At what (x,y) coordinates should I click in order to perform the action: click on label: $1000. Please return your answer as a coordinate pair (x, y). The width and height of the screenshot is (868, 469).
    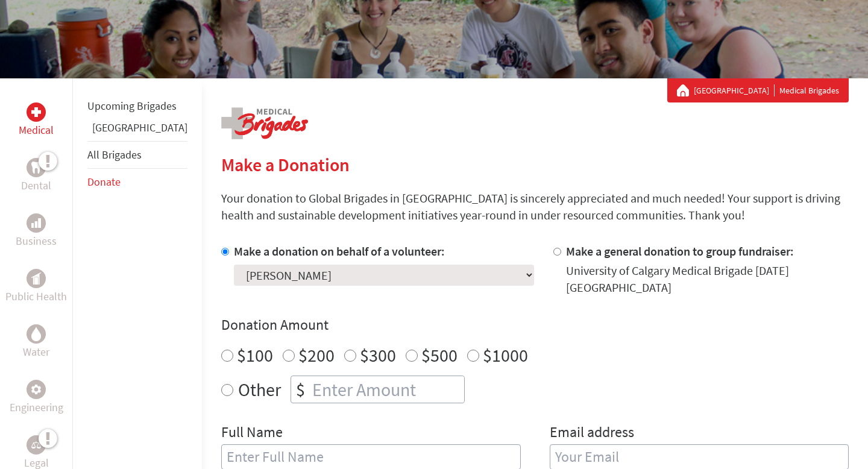
    Looking at the image, I should click on (505, 355).